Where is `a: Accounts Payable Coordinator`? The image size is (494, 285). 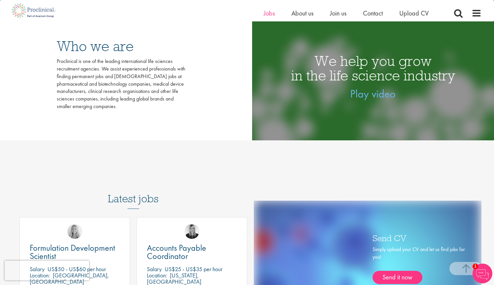
a: Accounts Payable Coordinator is located at coordinates (192, 252).